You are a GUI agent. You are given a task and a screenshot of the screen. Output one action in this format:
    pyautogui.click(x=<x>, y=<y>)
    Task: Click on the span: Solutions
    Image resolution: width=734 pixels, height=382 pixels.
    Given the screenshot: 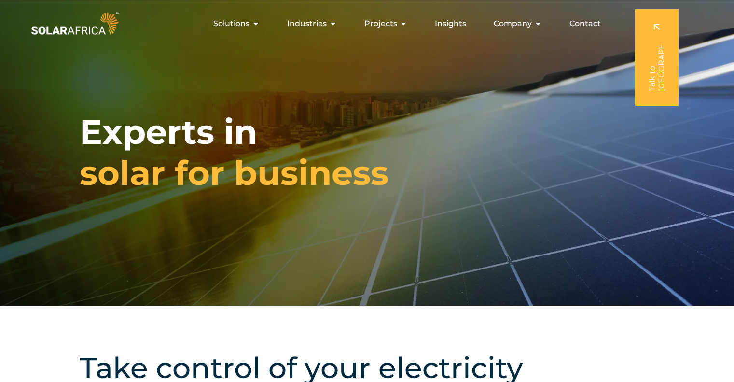 What is the action you would take?
    pyautogui.click(x=231, y=24)
    